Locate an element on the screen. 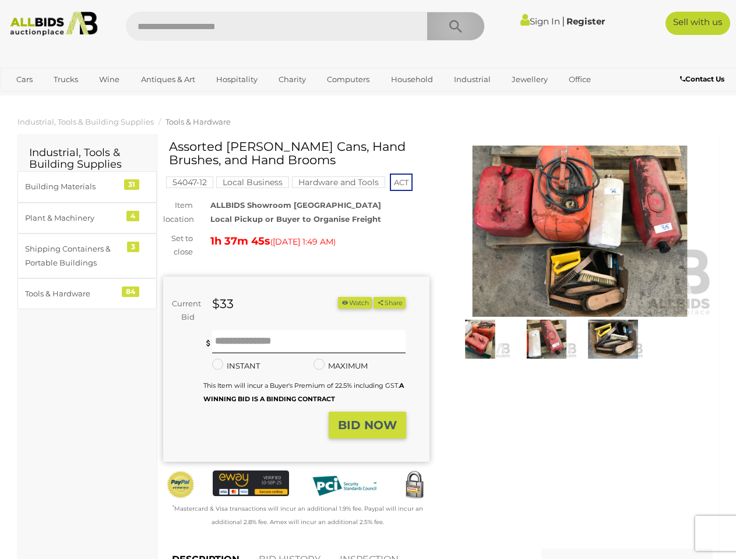  a: Household is located at coordinates (412, 79).